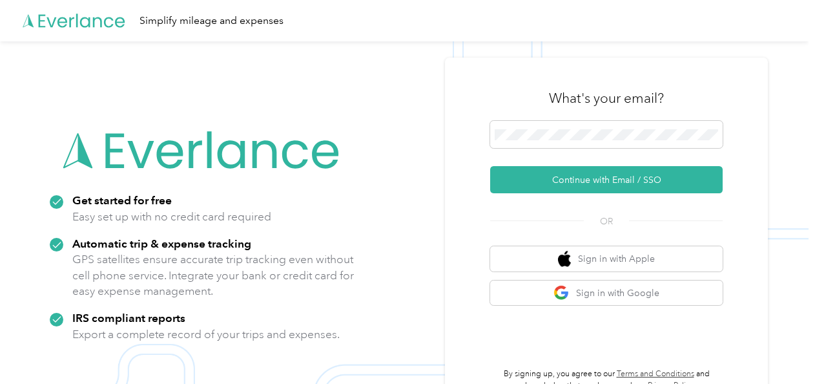  What do you see at coordinates (565, 258) in the screenshot?
I see `img: apple logo` at bounding box center [565, 258].